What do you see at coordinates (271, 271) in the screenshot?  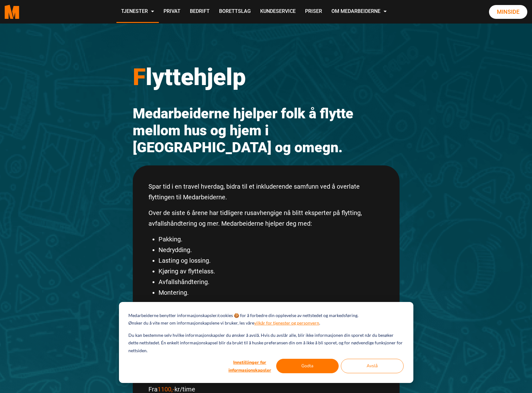 I see `li: Kjøring av flyttelass.` at bounding box center [271, 271].